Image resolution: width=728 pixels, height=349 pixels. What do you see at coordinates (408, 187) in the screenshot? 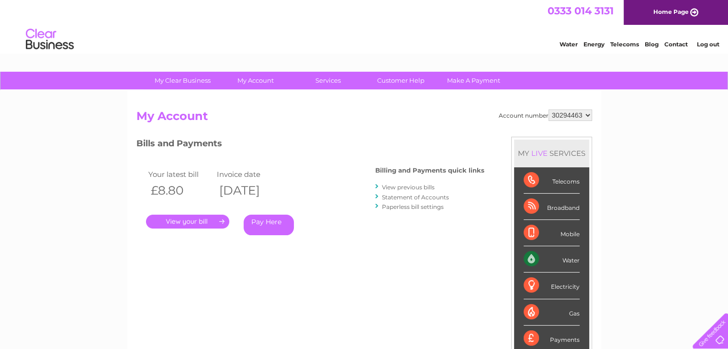
I see `a: View previous bills` at bounding box center [408, 187].